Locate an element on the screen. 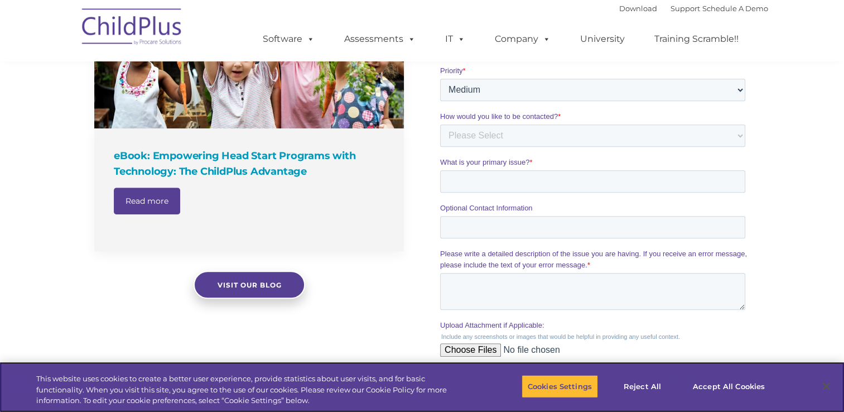  button: Close is located at coordinates (827, 386).